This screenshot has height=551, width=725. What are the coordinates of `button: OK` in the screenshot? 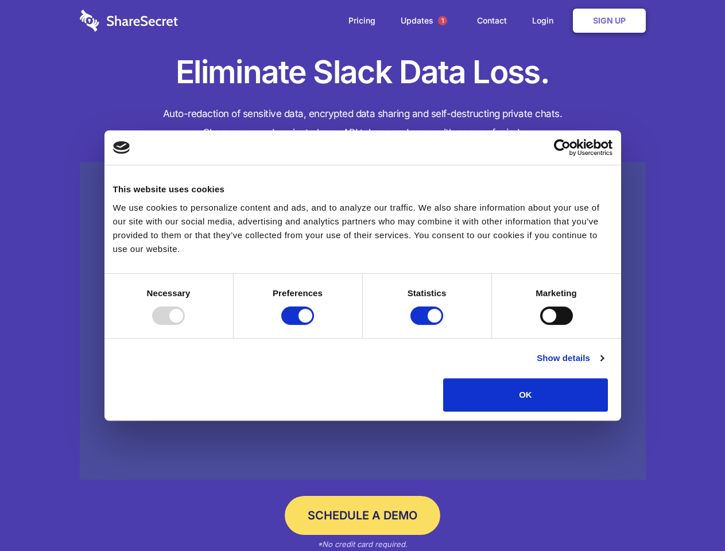 It's located at (525, 395).